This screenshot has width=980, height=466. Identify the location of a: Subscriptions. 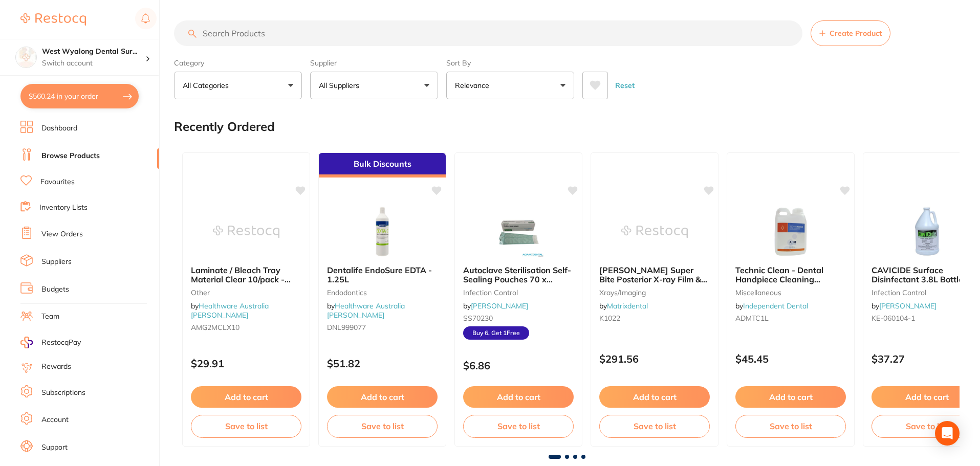
(63, 393).